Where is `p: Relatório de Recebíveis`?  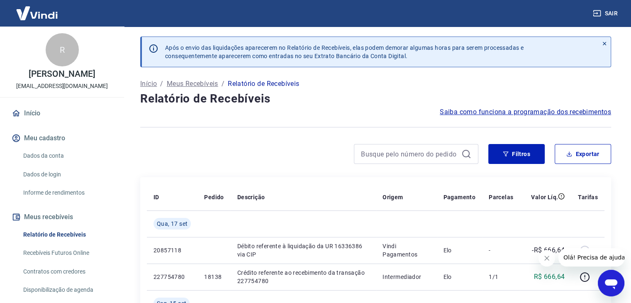 p: Relatório de Recebíveis is located at coordinates (263, 84).